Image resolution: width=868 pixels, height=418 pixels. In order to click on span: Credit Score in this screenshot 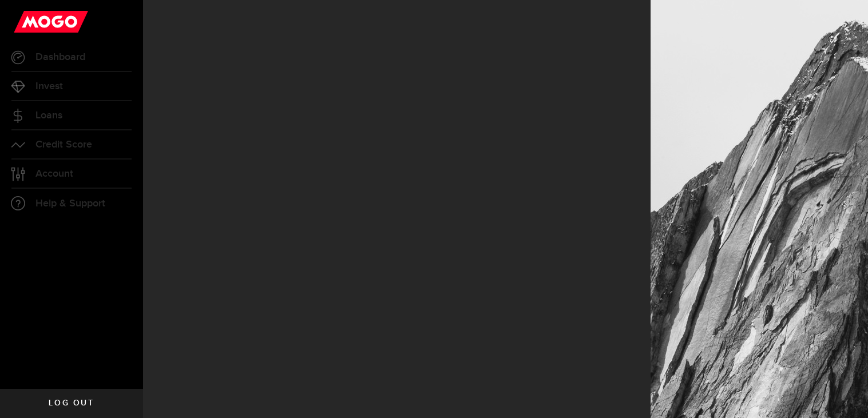, I will do `click(63, 145)`.